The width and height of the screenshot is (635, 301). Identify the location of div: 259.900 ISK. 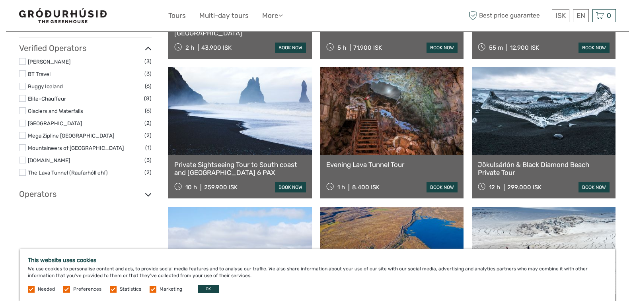
(221, 187).